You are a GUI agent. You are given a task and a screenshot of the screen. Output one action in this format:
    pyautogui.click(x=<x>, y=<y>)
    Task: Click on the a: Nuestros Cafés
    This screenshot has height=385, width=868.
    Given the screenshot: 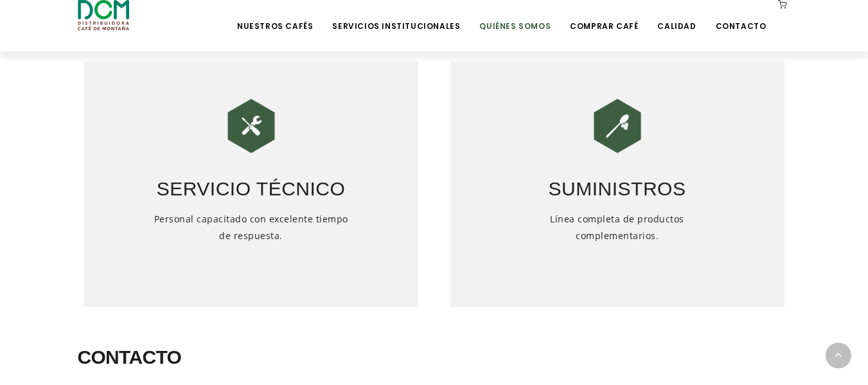 What is the action you would take?
    pyautogui.click(x=275, y=16)
    